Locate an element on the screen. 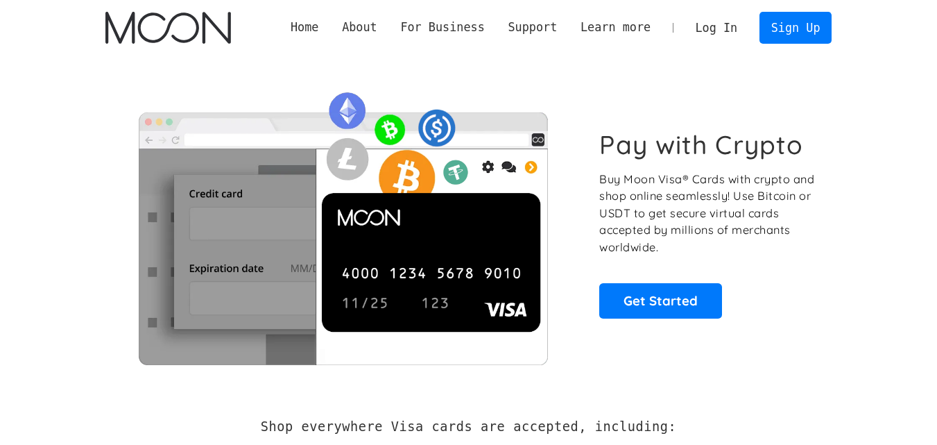  h1: Pay with Crypto is located at coordinates (701, 144).